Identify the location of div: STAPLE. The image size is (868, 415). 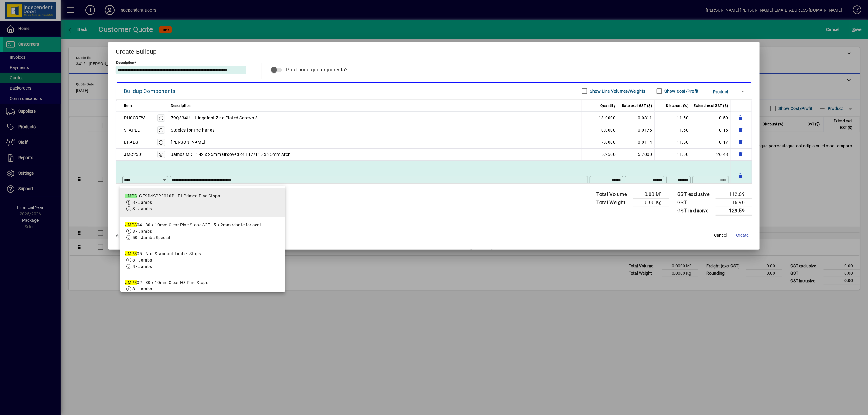
(132, 130).